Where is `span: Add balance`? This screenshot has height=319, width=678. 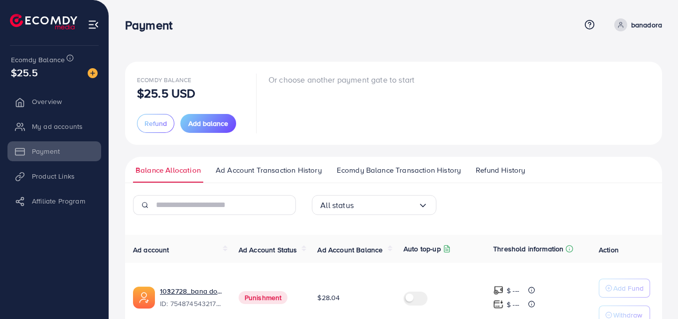 span: Add balance is located at coordinates (208, 124).